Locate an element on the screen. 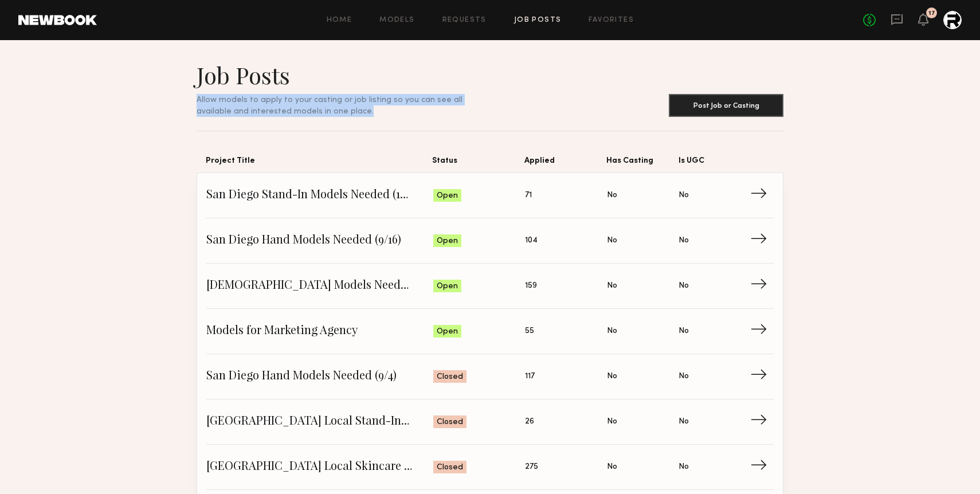  a: Requests is located at coordinates (464, 20).